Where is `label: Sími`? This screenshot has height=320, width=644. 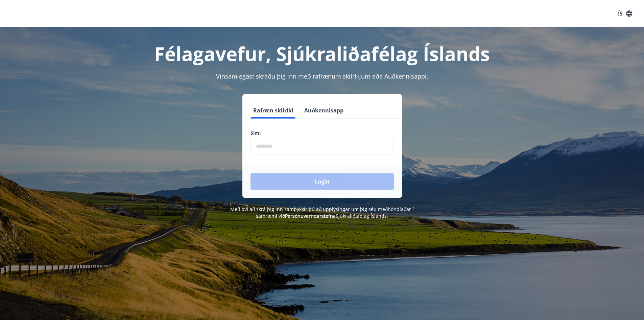 label: Sími is located at coordinates (322, 133).